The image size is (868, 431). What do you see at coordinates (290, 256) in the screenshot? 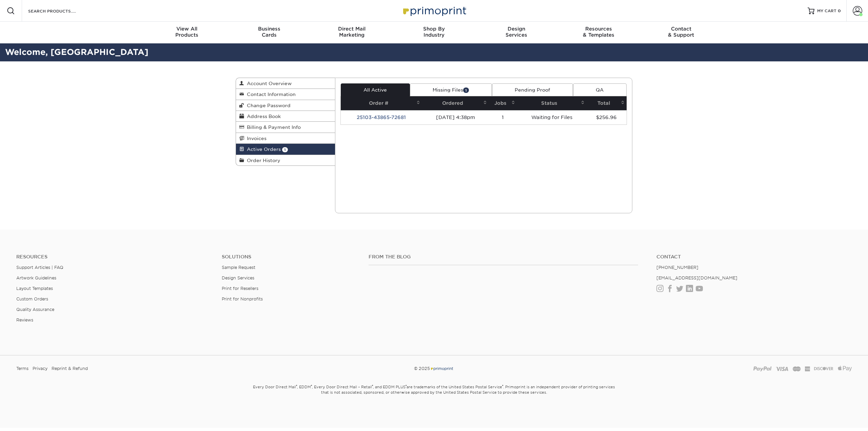
I see `h4: Solutions` at bounding box center [290, 256].